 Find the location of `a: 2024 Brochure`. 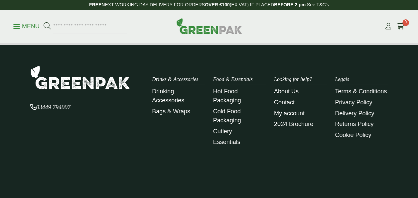

a: 2024 Brochure is located at coordinates (294, 124).